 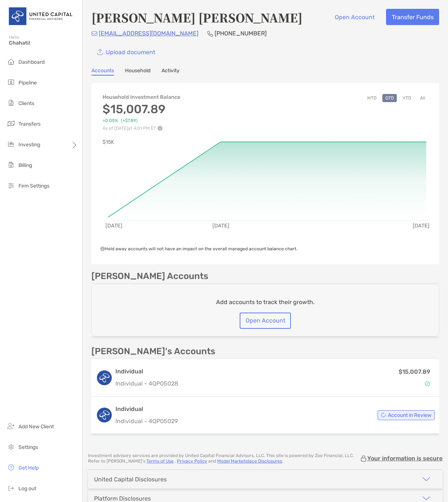 What do you see at coordinates (11, 467) in the screenshot?
I see `img: get-help icon` at bounding box center [11, 467].